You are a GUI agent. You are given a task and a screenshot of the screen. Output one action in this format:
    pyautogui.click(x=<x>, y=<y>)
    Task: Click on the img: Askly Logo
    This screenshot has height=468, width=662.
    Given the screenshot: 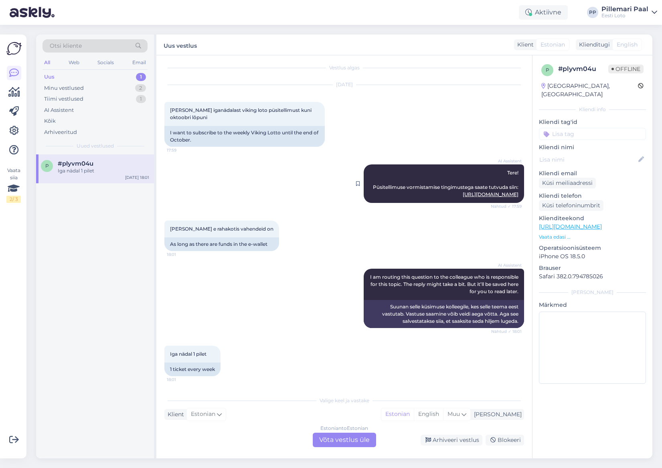 What is the action you would take?
    pyautogui.click(x=14, y=48)
    